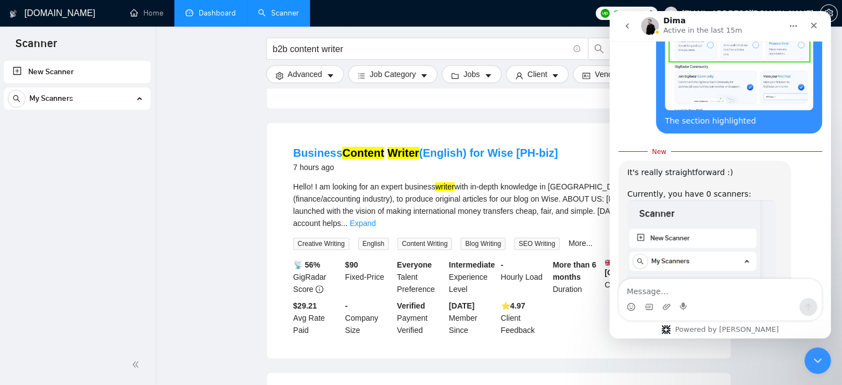 Image resolution: width=842 pixels, height=385 pixels. Describe the element at coordinates (363, 153) in the screenshot. I see `mark: Content` at that location.